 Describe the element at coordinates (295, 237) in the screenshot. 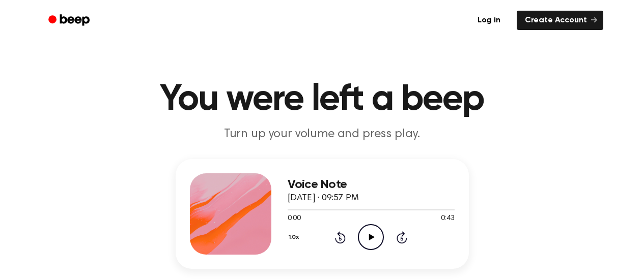

I see `button: 1.0x` at that location.